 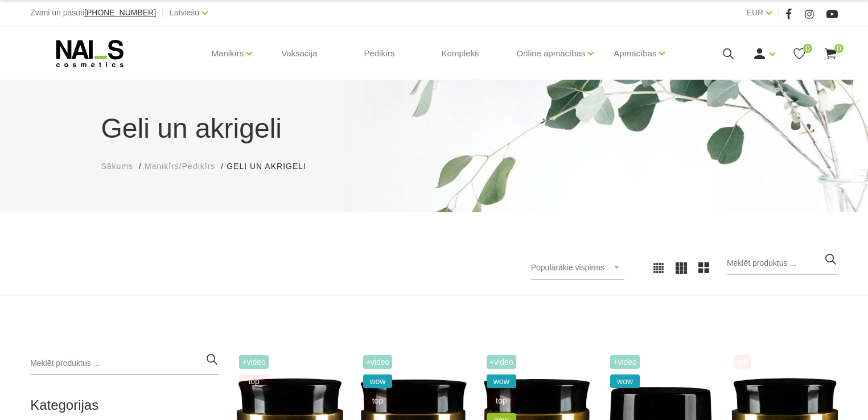 What do you see at coordinates (180, 166) in the screenshot?
I see `span: Manikīrs/Pedikīrs` at bounding box center [180, 166].